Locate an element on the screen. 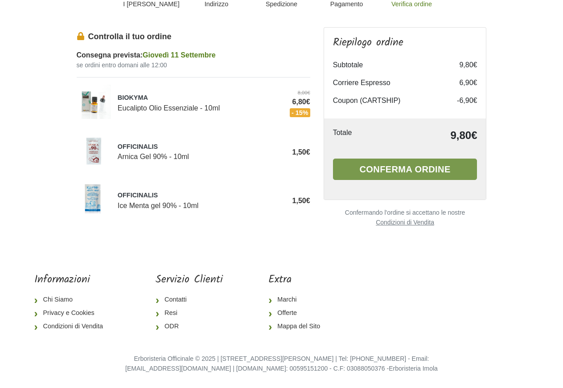  span: BIOKYMA is located at coordinates (197, 98).